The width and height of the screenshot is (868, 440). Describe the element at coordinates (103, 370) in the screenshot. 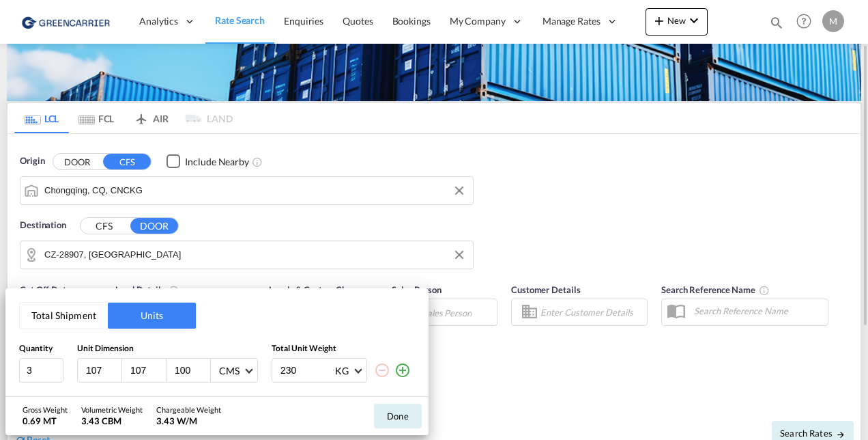

I see `input: L` at that location.